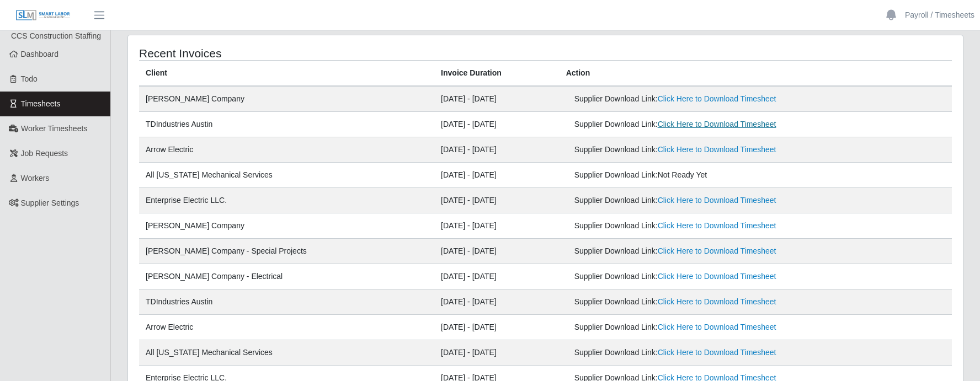 The width and height of the screenshot is (980, 381). I want to click on td: Enterprise Electric LLC., so click(286, 201).